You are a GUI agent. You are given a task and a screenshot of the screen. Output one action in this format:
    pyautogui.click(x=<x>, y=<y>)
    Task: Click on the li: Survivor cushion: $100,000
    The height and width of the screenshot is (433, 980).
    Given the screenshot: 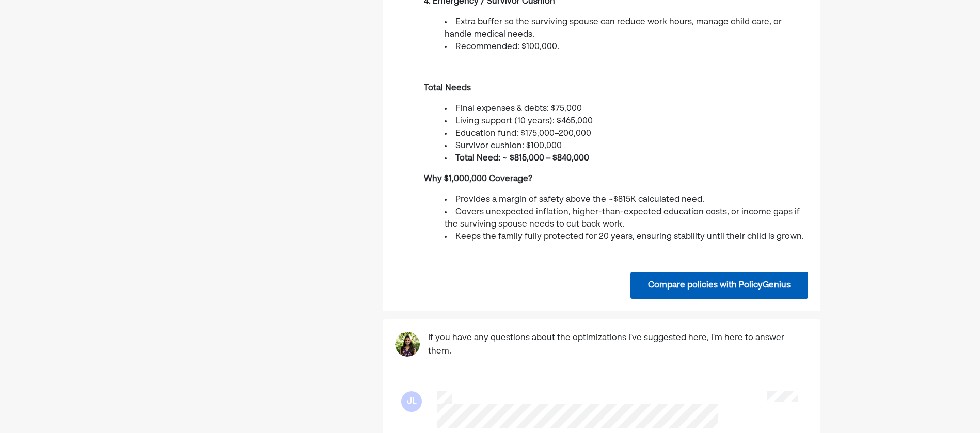 What is the action you would take?
    pyautogui.click(x=626, y=146)
    